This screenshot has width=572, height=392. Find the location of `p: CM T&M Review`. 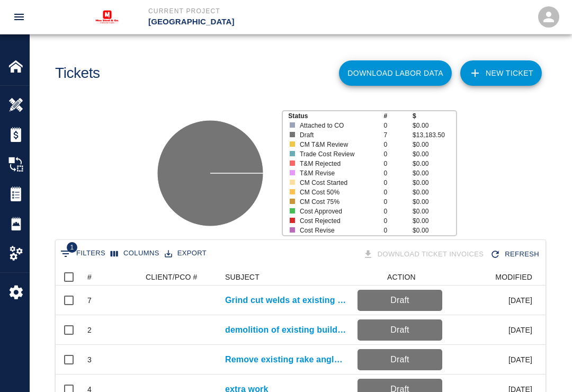

p: CM T&M Review is located at coordinates (338, 145).